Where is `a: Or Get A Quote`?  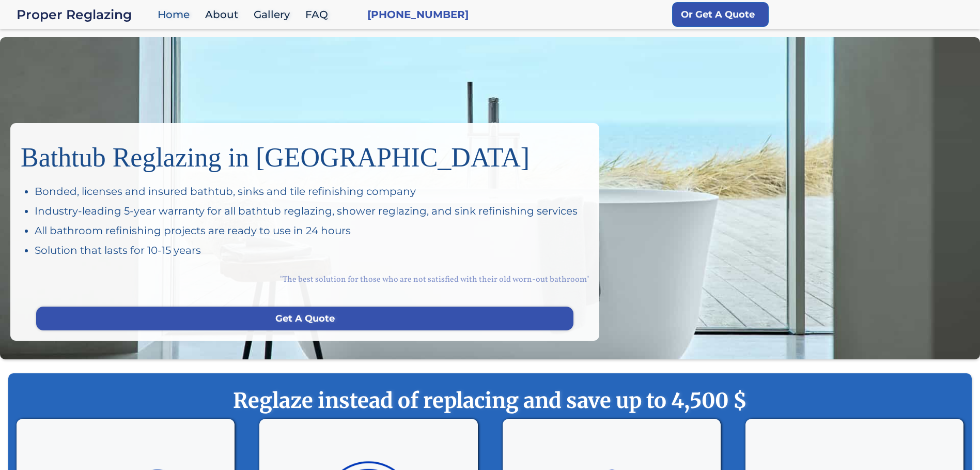 a: Or Get A Quote is located at coordinates (720, 15).